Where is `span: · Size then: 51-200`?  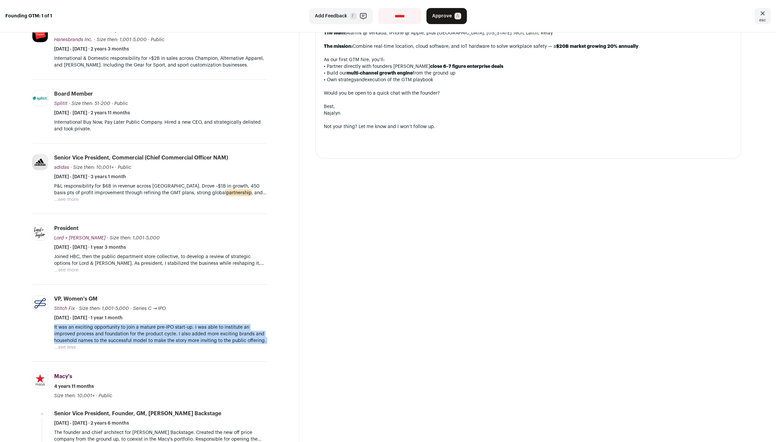
span: · Size then: 51-200 is located at coordinates (90, 104).